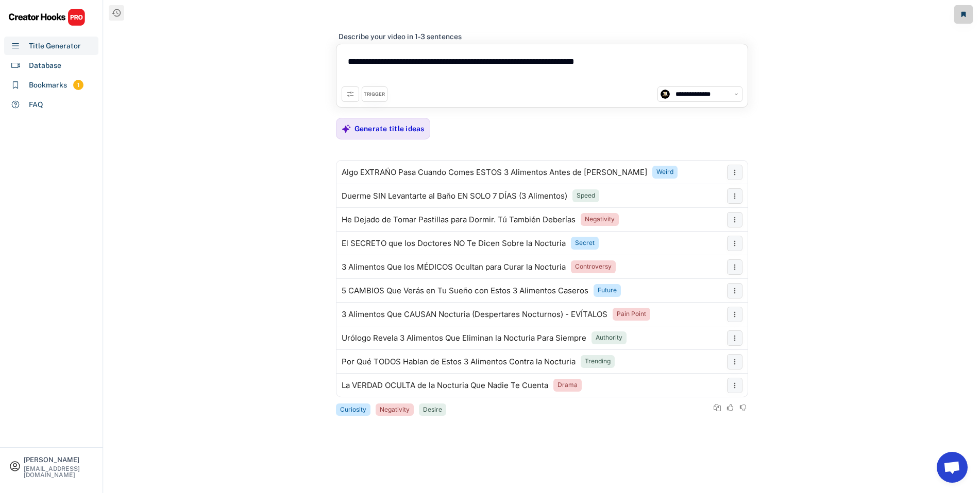 Image resolution: width=980 pixels, height=493 pixels. I want to click on div: Curiosity, so click(353, 410).